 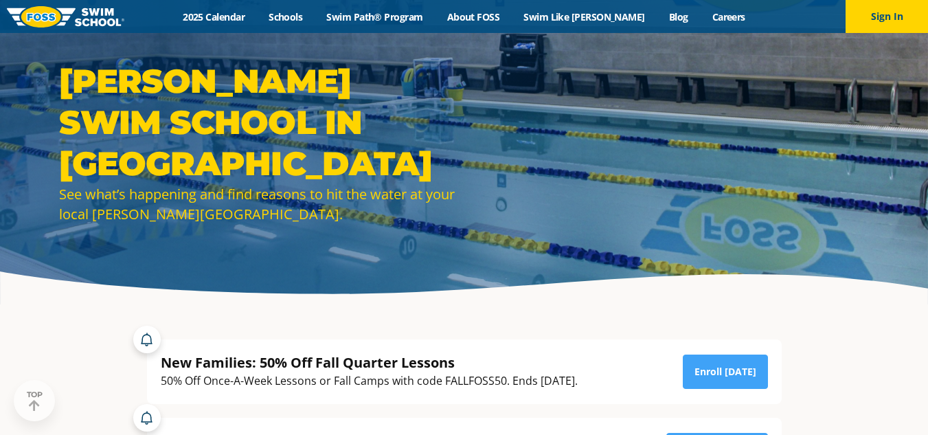 I want to click on div: New Families: 50% Off Fall Quarter Lessons, so click(x=369, y=362).